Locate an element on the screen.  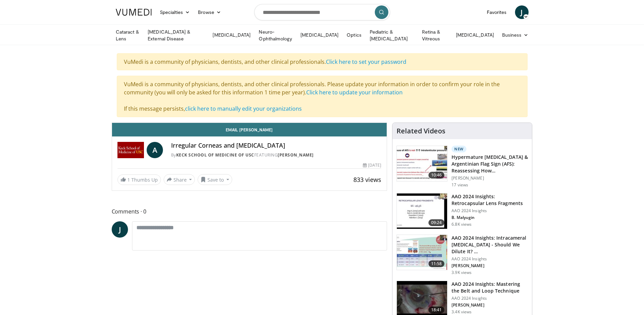
span: 10:46 is located at coordinates (436, 175).